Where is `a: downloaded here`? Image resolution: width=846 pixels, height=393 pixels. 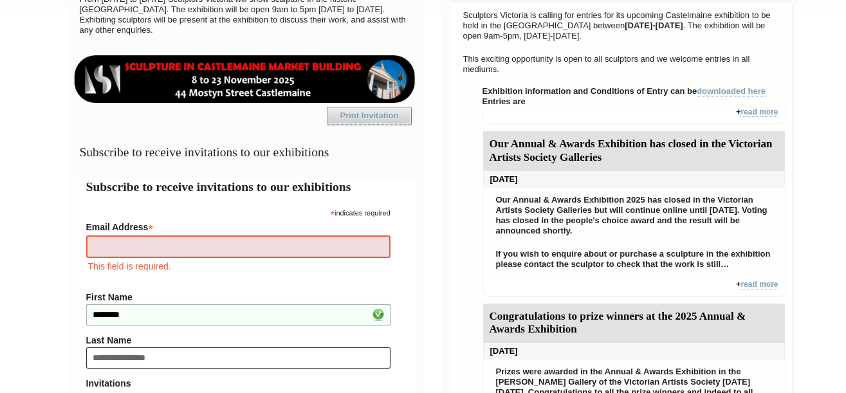
a: downloaded here is located at coordinates (731, 91).